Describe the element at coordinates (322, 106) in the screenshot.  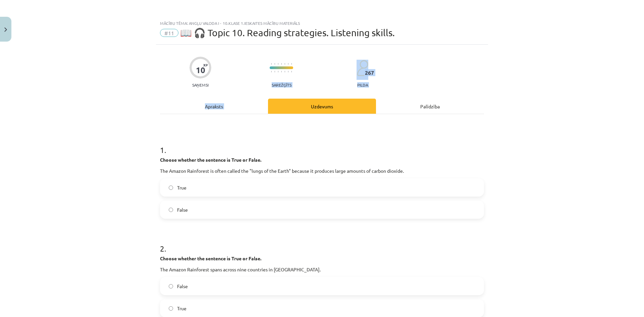
I see `div: Uzdevums` at that location.